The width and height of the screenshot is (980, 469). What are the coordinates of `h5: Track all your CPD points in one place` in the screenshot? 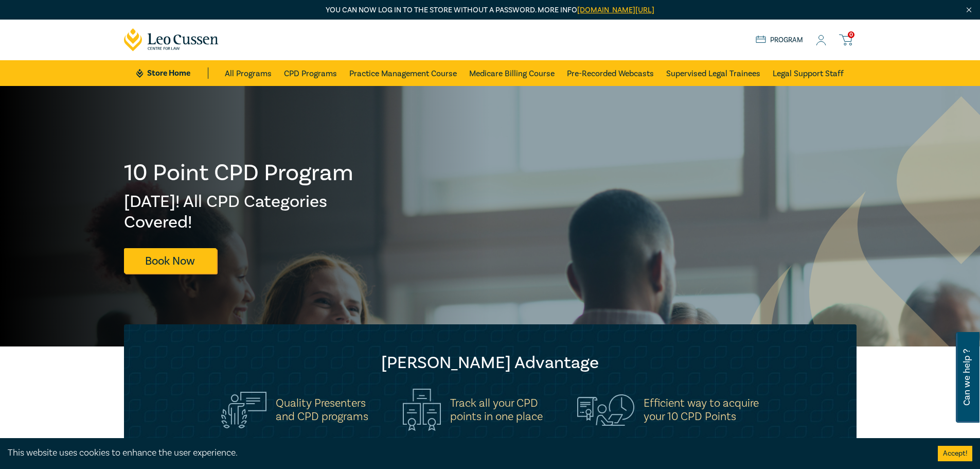 It's located at (496, 410).